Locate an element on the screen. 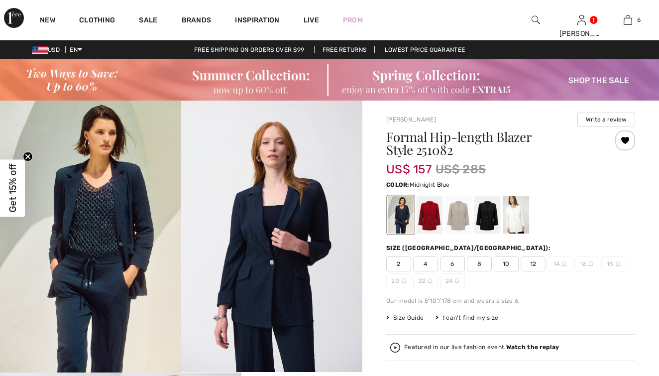  img: 1ère Avenue is located at coordinates (14, 18).